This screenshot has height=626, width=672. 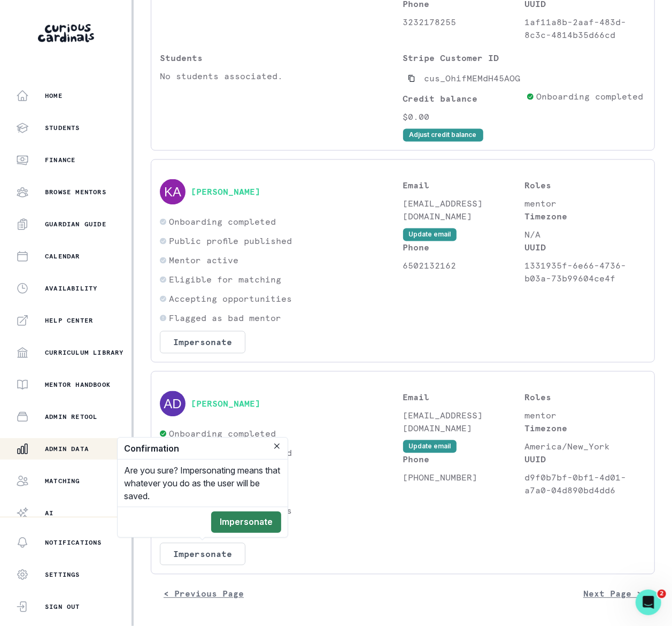 I want to click on p: 1331935f-6e66-4736-b03a-73b99604ce4f, so click(x=585, y=272).